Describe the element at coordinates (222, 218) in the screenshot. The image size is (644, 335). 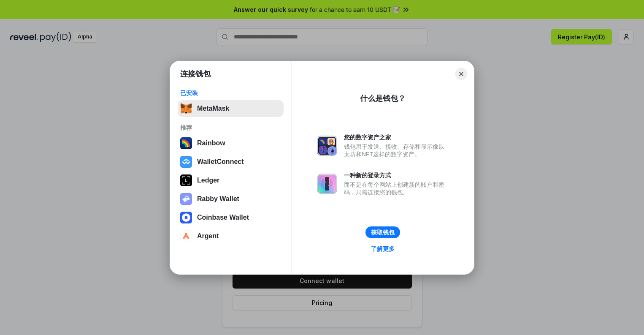
I see `div: Coinbase Wallet` at that location.